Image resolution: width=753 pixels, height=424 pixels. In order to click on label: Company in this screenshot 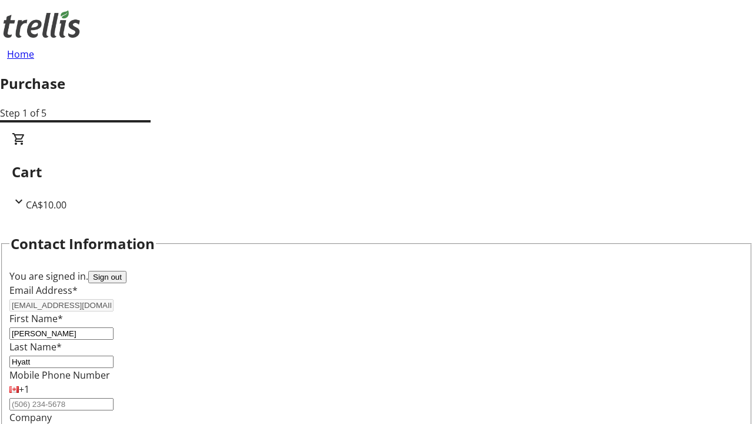, I will do `click(31, 417)`.